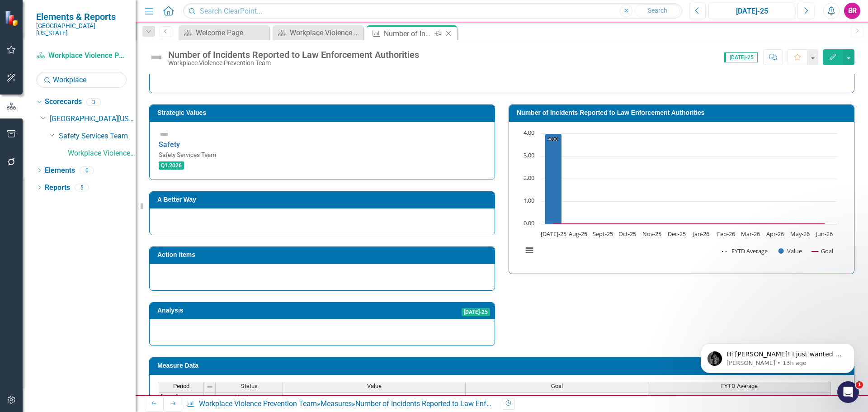 Image resolution: width=868 pixels, height=412 pixels. Describe the element at coordinates (689, 224) in the screenshot. I see `g: Goal, series 3 of 3. Line with 12 data points.` at that location.